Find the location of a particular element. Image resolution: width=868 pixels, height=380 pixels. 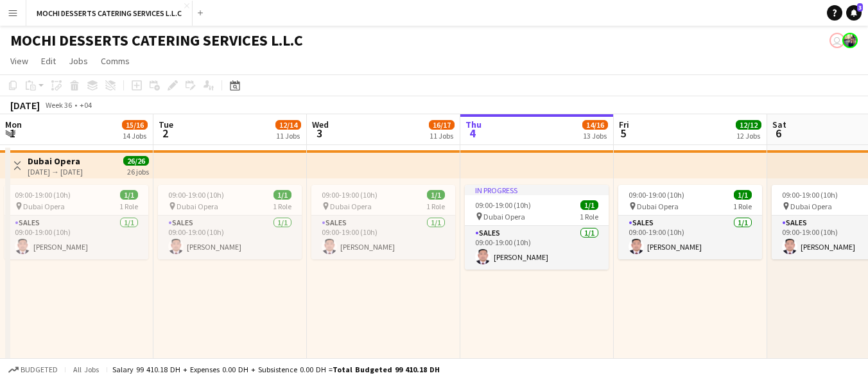

span: Comms is located at coordinates (115, 61).